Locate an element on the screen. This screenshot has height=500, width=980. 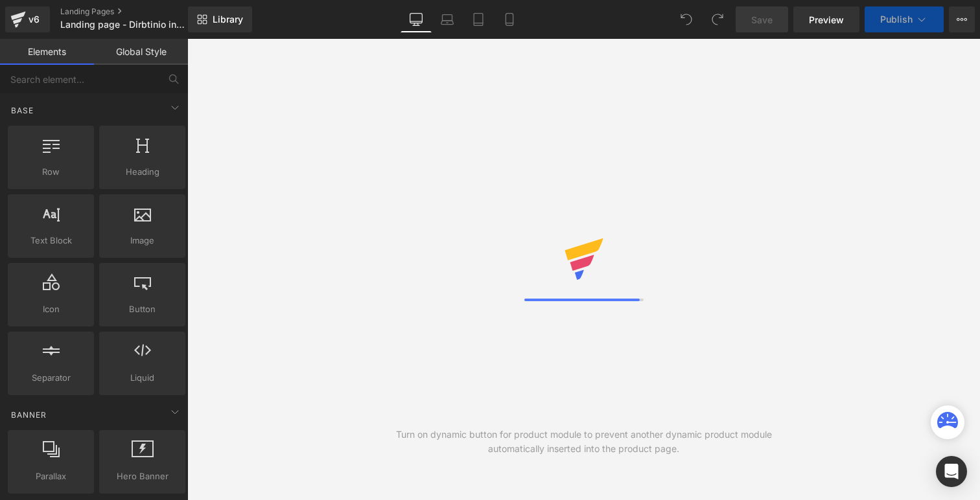
span: Icon is located at coordinates (50, 309).